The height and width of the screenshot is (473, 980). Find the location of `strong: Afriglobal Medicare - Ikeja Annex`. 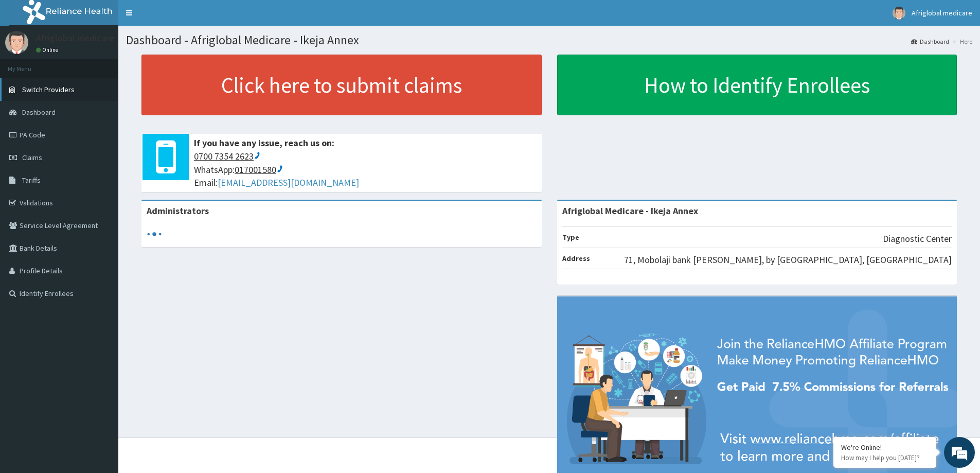

strong: Afriglobal Medicare - Ikeja Annex is located at coordinates (630, 210).